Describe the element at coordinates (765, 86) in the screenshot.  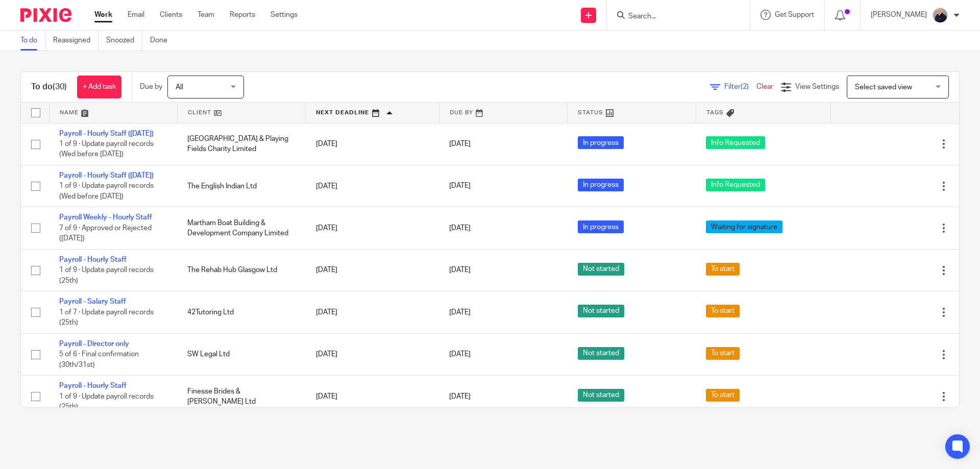
I see `a: Clear` at that location.